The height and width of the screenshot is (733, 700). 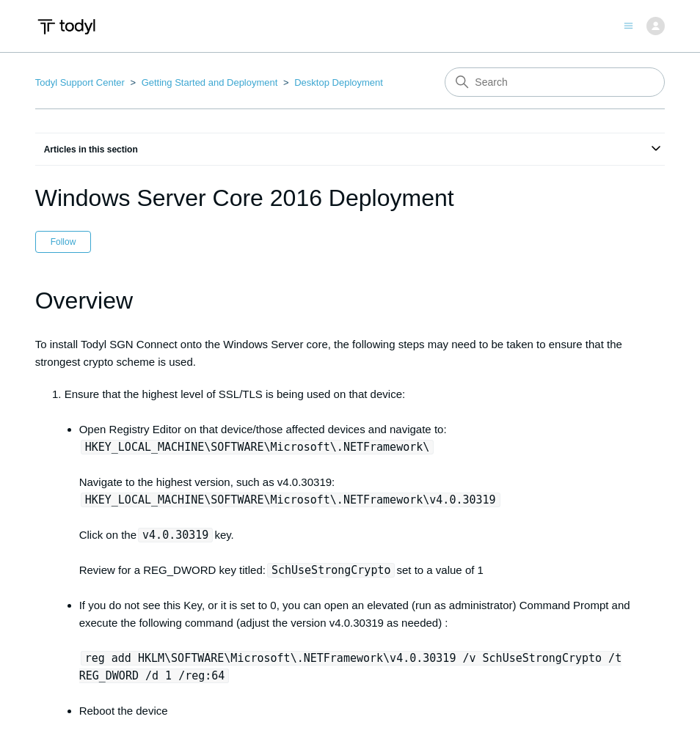 I want to click on code: HKEY_LOCAL_MACHINE\SOFTWARE\Microsoft\.NETFramework\v4.0.30319, so click(x=291, y=500).